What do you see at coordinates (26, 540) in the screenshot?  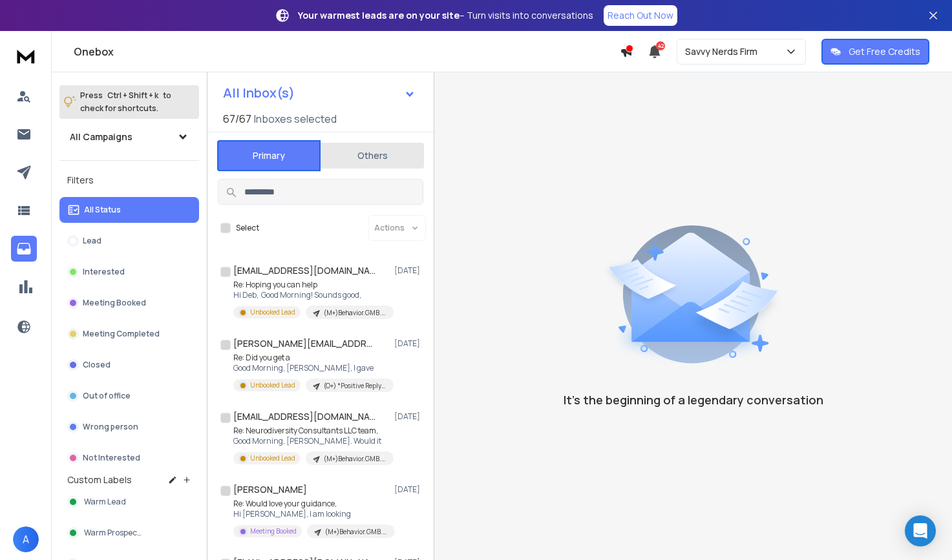 I see `span: A` at bounding box center [26, 540].